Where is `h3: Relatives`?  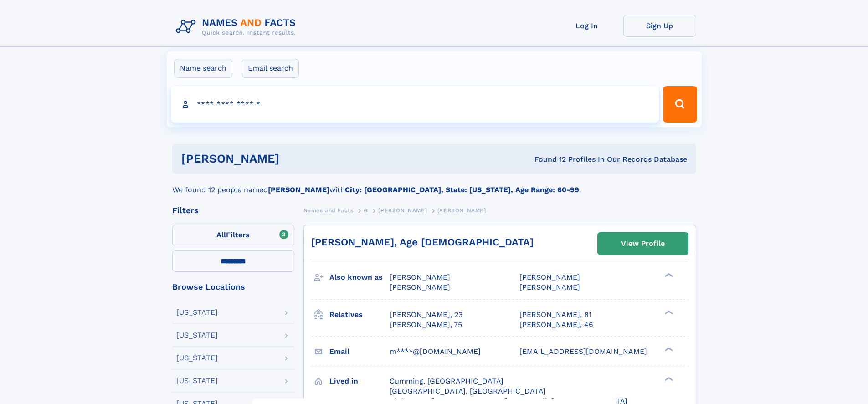 h3: Relatives is located at coordinates (359, 315).